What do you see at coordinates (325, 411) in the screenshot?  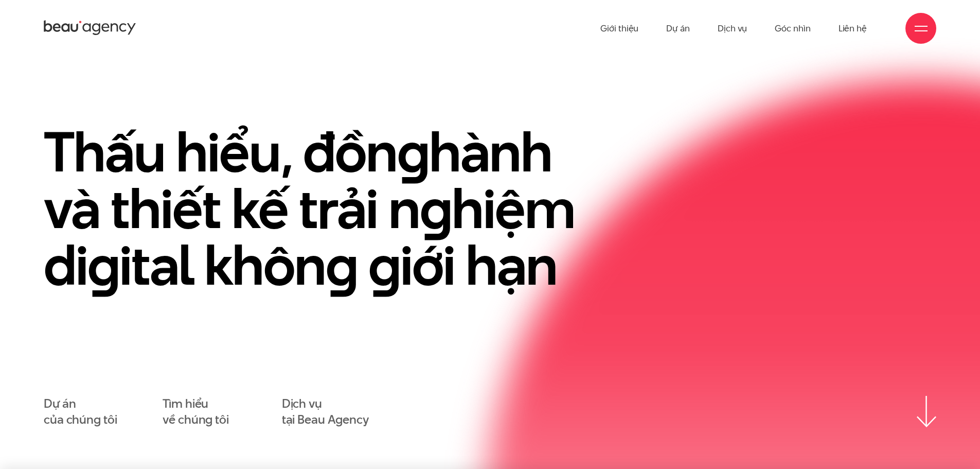 I see `a: Dịch vụtại Beau Agency` at bounding box center [325, 411].